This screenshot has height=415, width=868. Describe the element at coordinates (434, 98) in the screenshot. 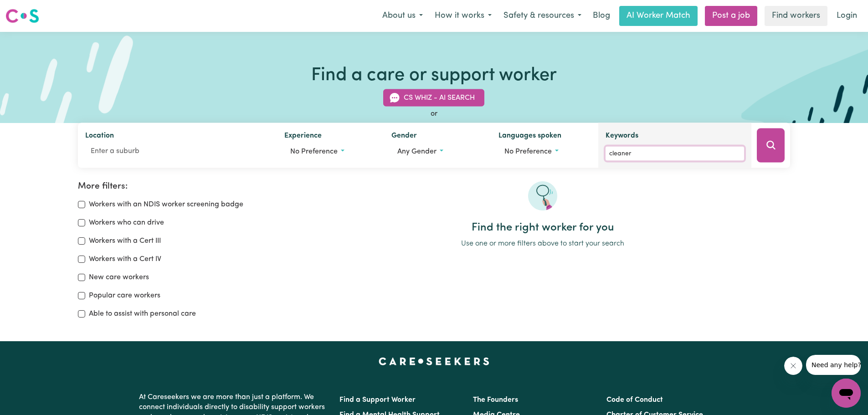

I see `button: CS Whiz - AI Search` at that location.